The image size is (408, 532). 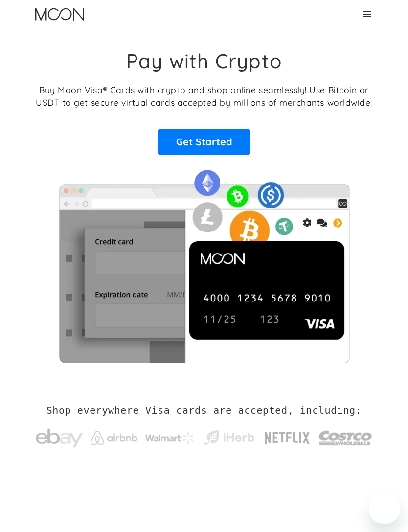 What do you see at coordinates (170, 435) in the screenshot?
I see `a: Walmart` at bounding box center [170, 435].